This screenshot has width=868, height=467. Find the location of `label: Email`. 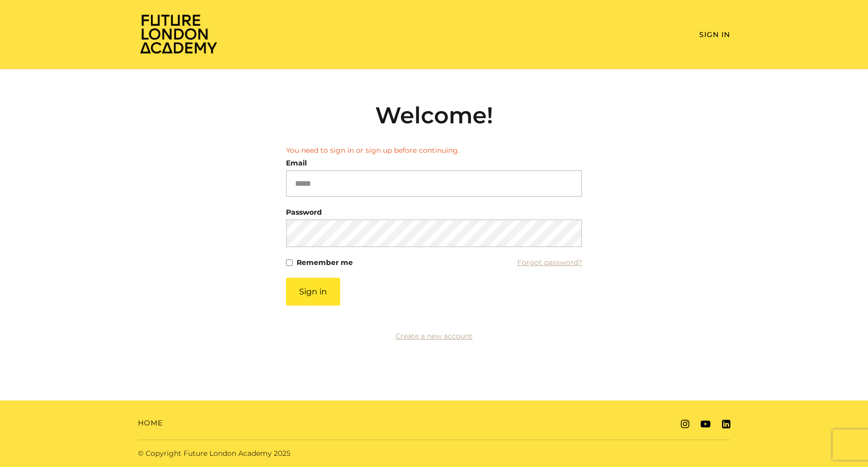

label: Email is located at coordinates (296, 163).